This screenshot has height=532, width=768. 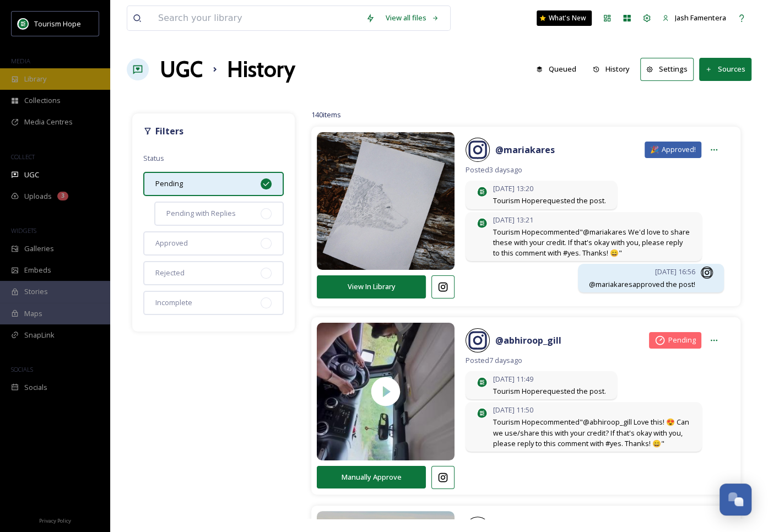 What do you see at coordinates (20, 61) in the screenshot?
I see `span: MEDIA` at bounding box center [20, 61].